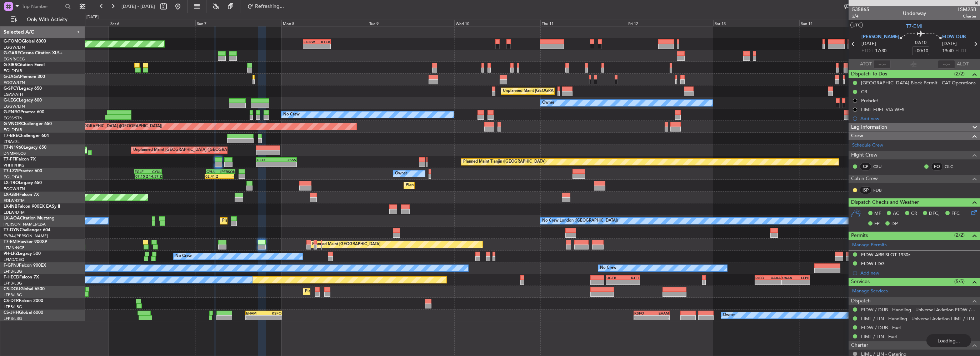 This screenshot has height=356, width=980. I want to click on div: RJTT, so click(632, 277).